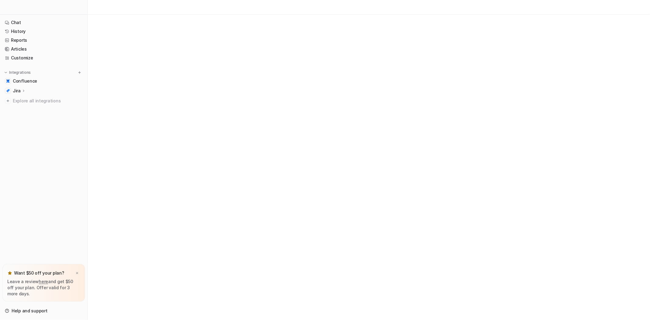  Describe the element at coordinates (8, 81) in the screenshot. I see `img: Confluence` at that location.